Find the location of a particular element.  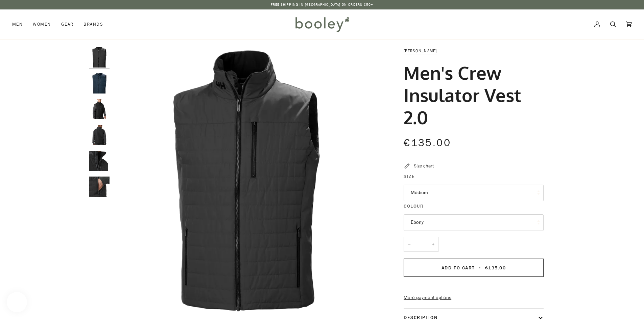

button: Add to Cart • €135.00 is located at coordinates (474, 268).